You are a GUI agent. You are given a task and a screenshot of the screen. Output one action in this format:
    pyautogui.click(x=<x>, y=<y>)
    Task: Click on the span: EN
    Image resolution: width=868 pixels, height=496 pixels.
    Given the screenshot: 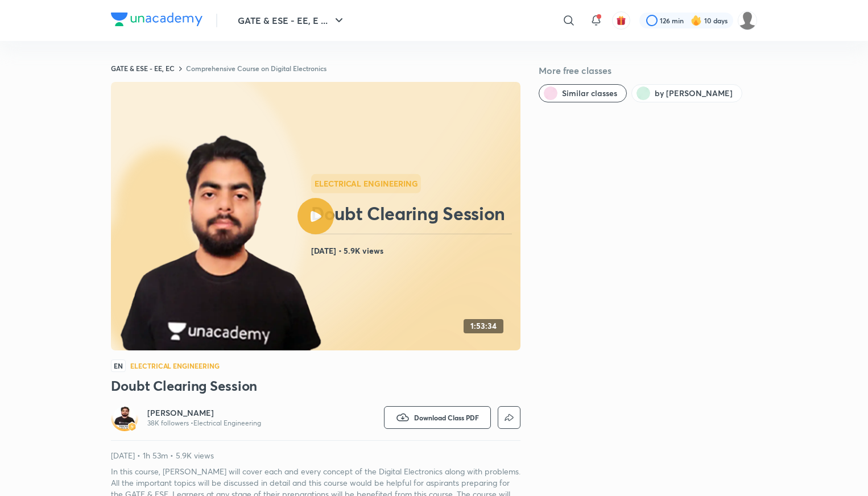 What is the action you would take?
    pyautogui.click(x=119, y=366)
    